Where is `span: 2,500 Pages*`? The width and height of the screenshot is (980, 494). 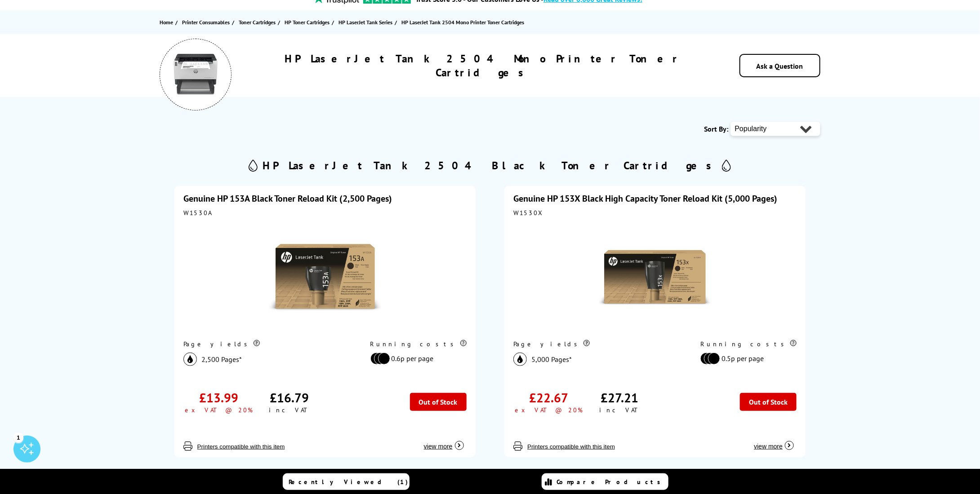 span: 2,500 Pages* is located at coordinates (221, 359).